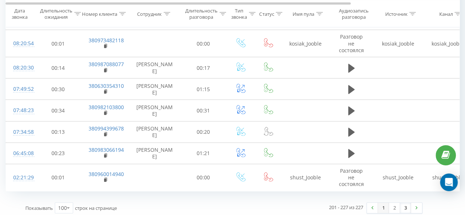 The width and height of the screenshot is (465, 215). Describe the element at coordinates (100, 14) in the screenshot. I see `div: Номер клиента` at that location.